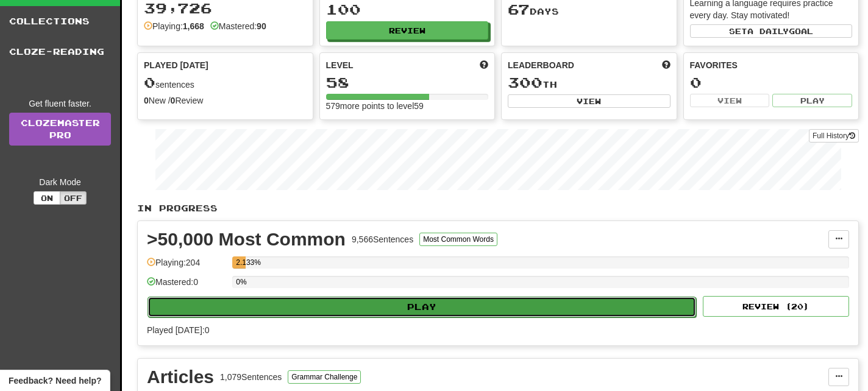  Describe the element at coordinates (324, 377) in the screenshot. I see `button: Grammar Challenge` at that location.